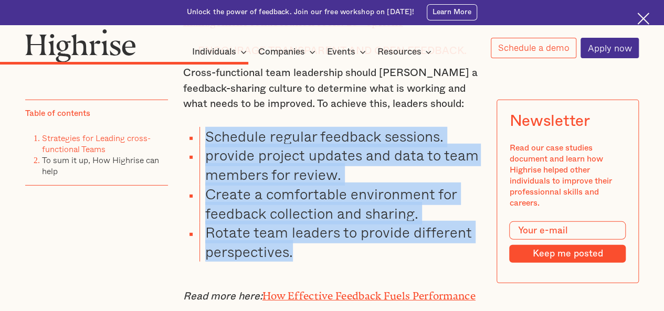  What do you see at coordinates (223, 297) in the screenshot?
I see `em: Read more here:` at bounding box center [223, 297].